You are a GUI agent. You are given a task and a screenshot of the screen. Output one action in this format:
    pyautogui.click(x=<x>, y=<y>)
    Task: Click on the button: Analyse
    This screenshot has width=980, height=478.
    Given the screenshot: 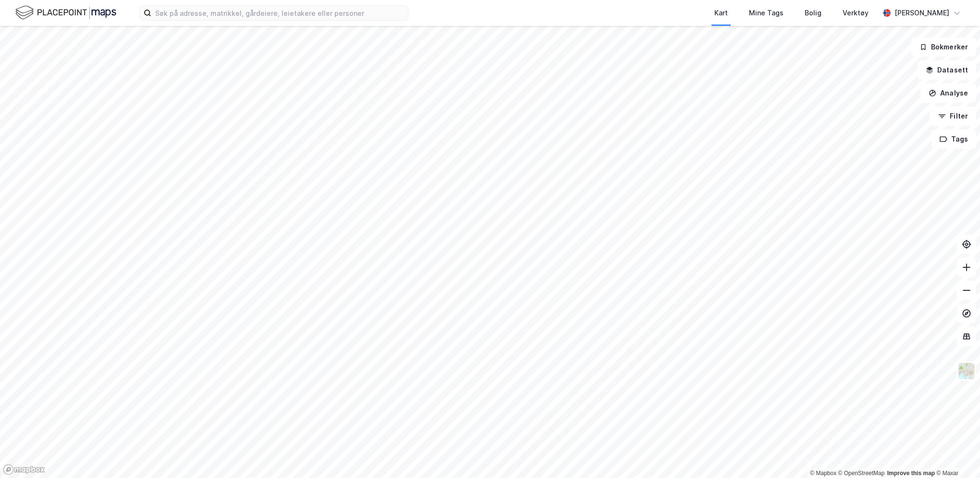 What is the action you would take?
    pyautogui.click(x=949, y=93)
    